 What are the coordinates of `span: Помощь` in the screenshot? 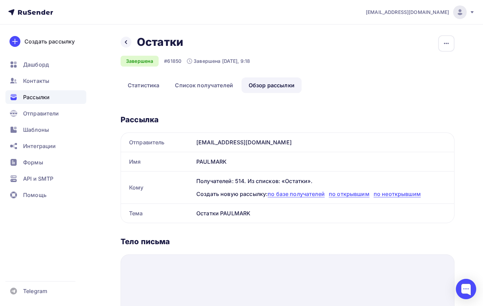 It's located at (35, 195).